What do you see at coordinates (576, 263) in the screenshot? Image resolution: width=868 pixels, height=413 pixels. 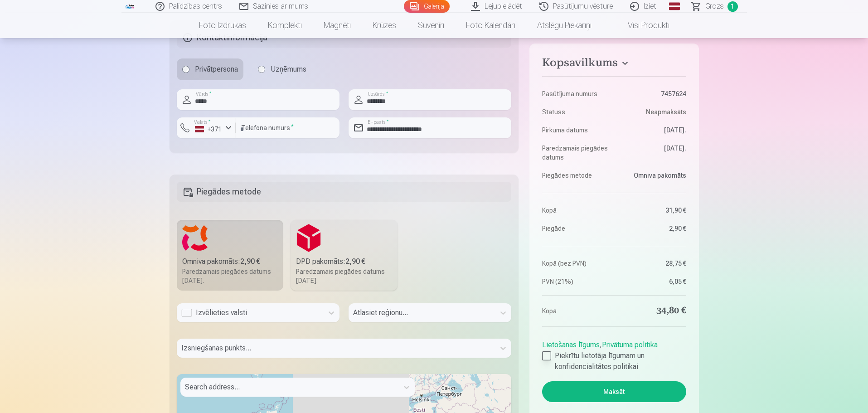 I see `dt: Kopā (bez PVN)` at bounding box center [576, 263].